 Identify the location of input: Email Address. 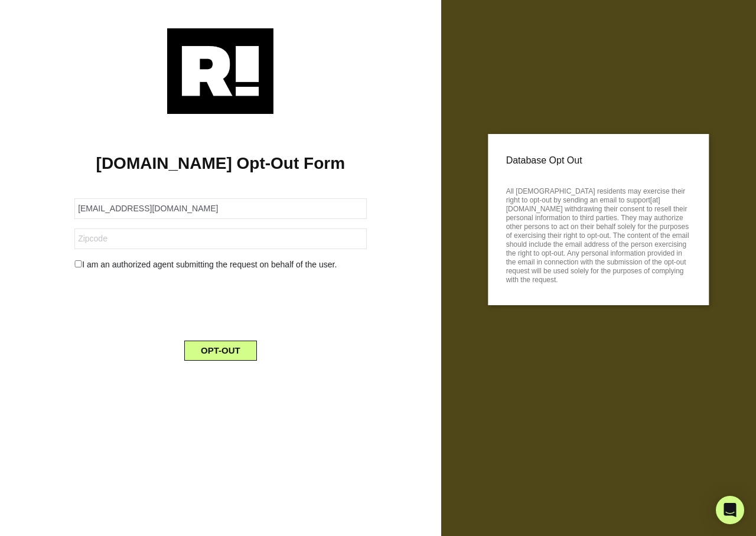
(220, 209).